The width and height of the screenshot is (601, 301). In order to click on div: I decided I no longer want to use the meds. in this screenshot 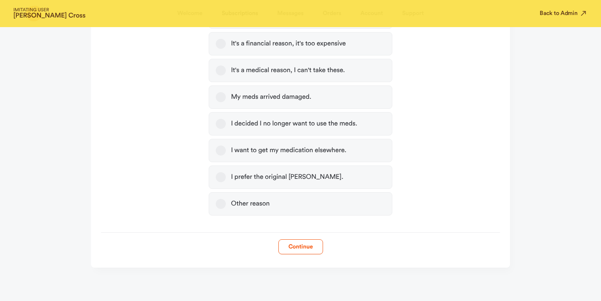, I will do `click(294, 124)`.